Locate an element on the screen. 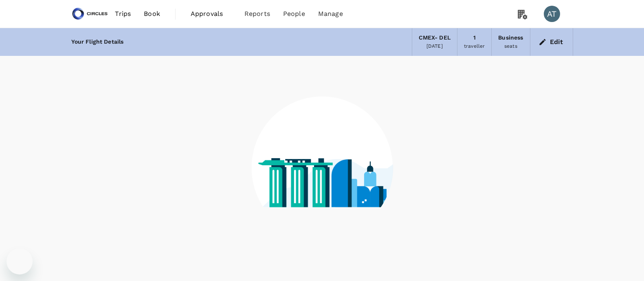 The width and height of the screenshot is (644, 281). div: CMEX - DEL is located at coordinates (435, 38).